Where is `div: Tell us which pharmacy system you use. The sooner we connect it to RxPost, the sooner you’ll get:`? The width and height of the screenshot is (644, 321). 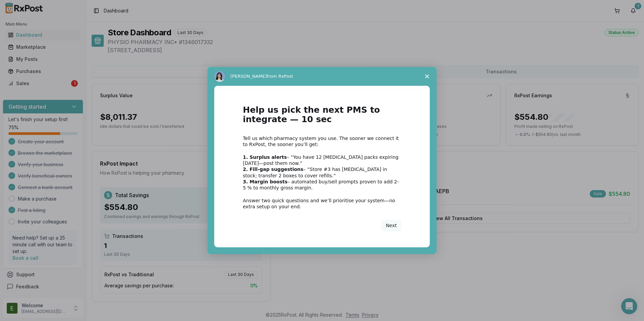 div: Tell us which pharmacy system you use. The sooner we connect it to RxPost, the sooner you’ll get: is located at coordinates (322, 142).